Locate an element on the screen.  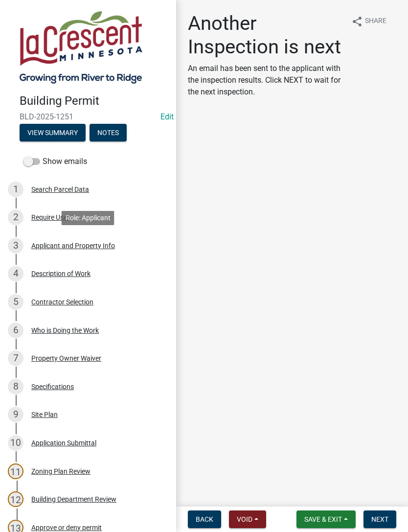
div: Description of Work is located at coordinates (61, 274).